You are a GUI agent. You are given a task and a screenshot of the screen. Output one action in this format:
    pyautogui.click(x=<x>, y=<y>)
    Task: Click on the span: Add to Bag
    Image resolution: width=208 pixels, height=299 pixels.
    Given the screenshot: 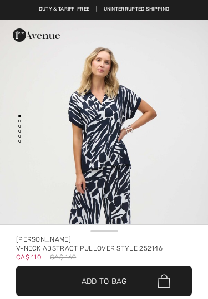 What is the action you would take?
    pyautogui.click(x=105, y=280)
    